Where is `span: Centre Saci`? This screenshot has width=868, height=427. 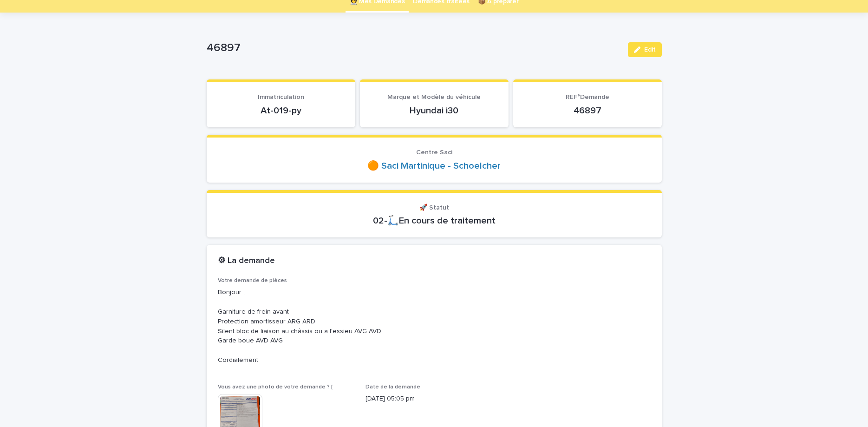
span: Centre Saci is located at coordinates (434, 152).